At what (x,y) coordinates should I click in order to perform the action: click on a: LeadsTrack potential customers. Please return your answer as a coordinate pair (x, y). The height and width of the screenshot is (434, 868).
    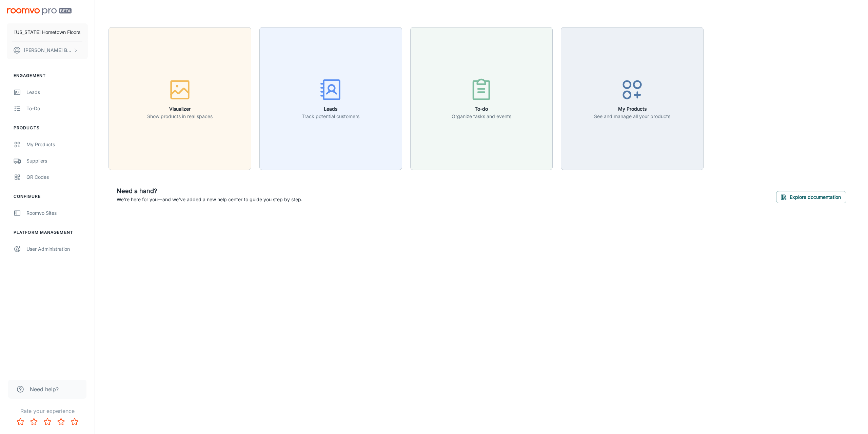
    Looking at the image, I should click on (330, 98).